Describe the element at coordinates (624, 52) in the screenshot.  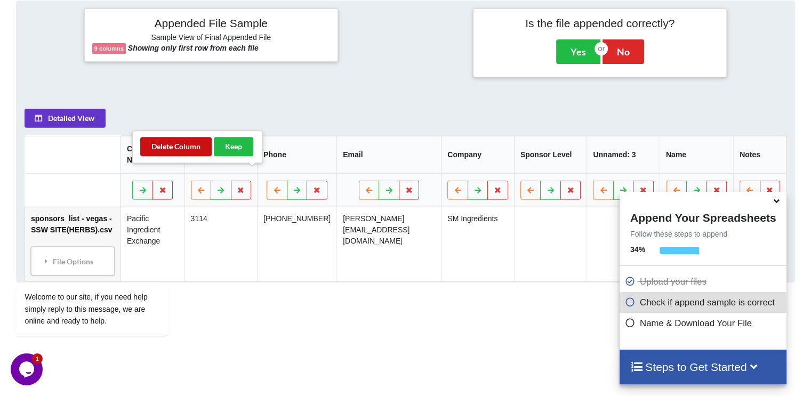
I see `button: No` at that location.